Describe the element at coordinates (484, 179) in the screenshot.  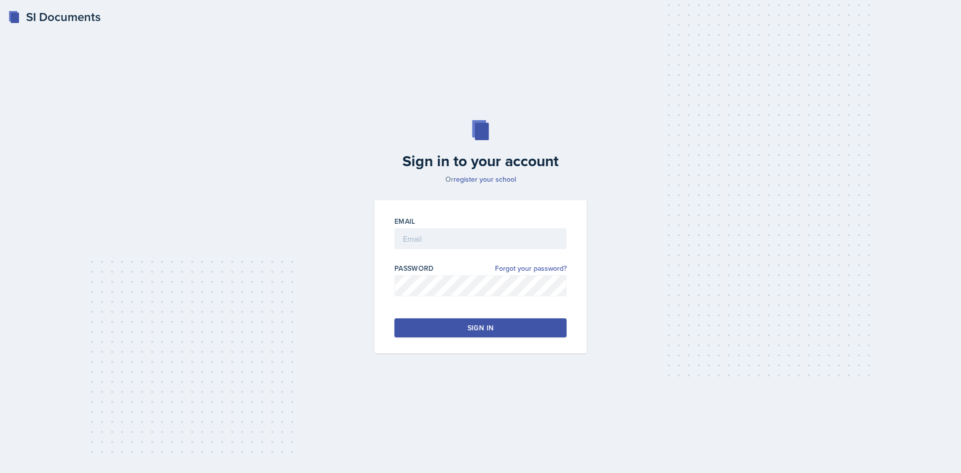
I see `a: register your school` at that location.